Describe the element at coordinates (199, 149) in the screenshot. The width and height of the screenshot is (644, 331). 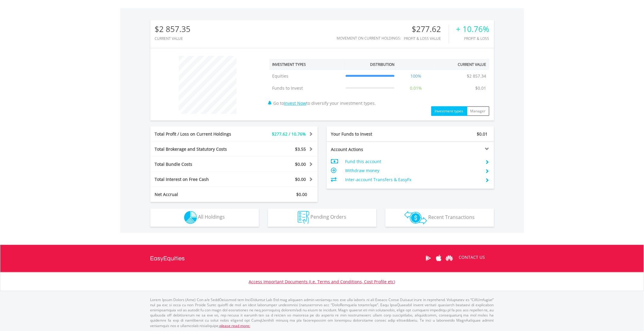
I see `div: Total Brokerage and Statutory Costs` at that location.